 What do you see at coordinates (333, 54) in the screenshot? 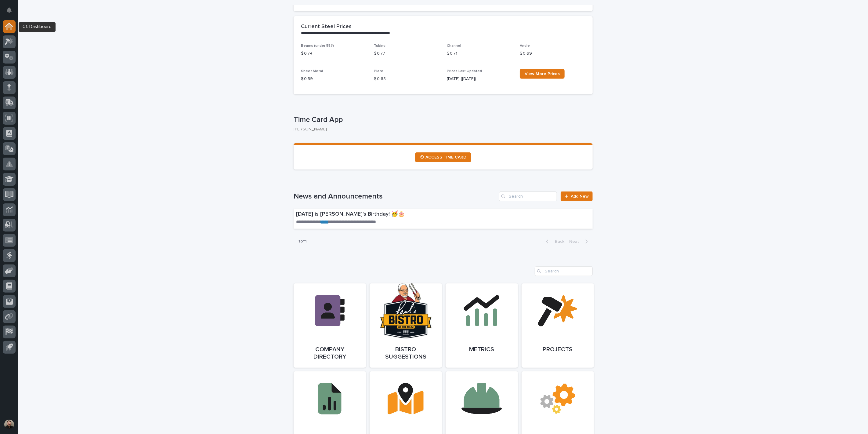
I see `p: $ 0.74` at bounding box center [333, 54].